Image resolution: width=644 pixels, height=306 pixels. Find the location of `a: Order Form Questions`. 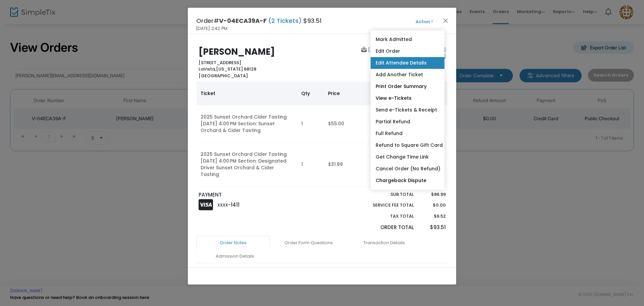

a: Order Form Questions is located at coordinates (309, 243).